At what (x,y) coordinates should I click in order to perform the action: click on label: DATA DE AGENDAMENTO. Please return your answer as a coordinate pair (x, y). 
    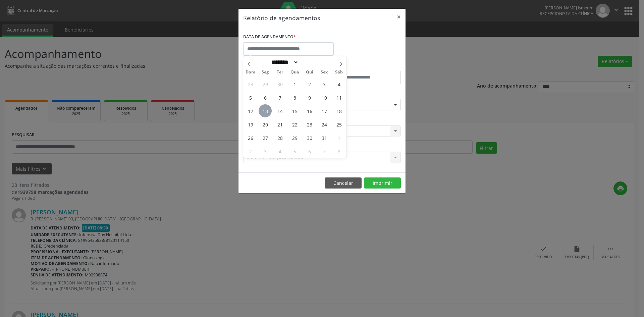
    Looking at the image, I should click on (269, 37).